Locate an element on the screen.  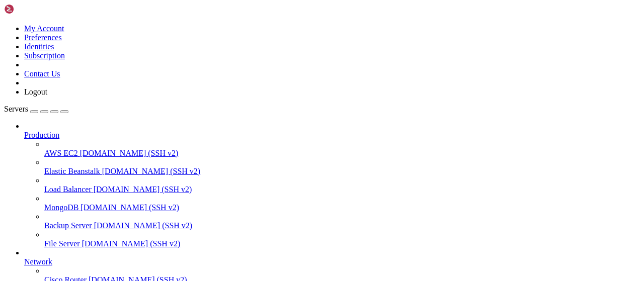
a: Production is located at coordinates (332, 135).